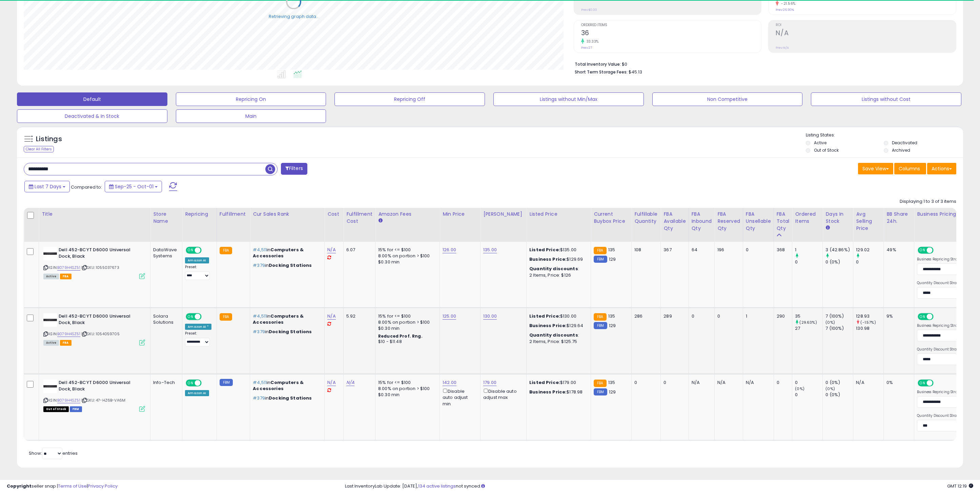 The image size is (980, 493). I want to click on div: FBA Unsellable Qty, so click(758, 221).